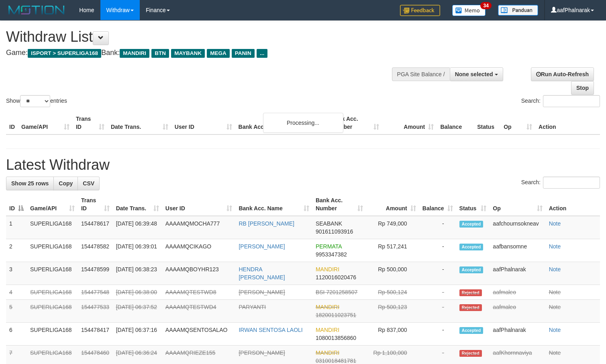  What do you see at coordinates (17, 228) in the screenshot?
I see `td: 1` at bounding box center [17, 228].